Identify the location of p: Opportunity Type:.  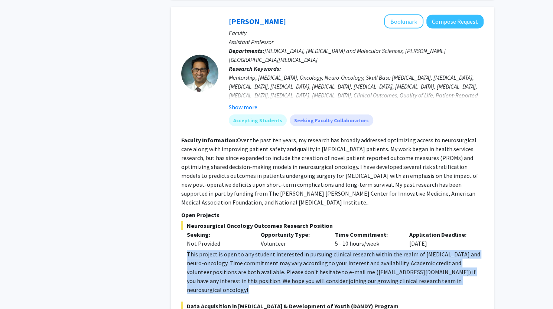
(292, 235).